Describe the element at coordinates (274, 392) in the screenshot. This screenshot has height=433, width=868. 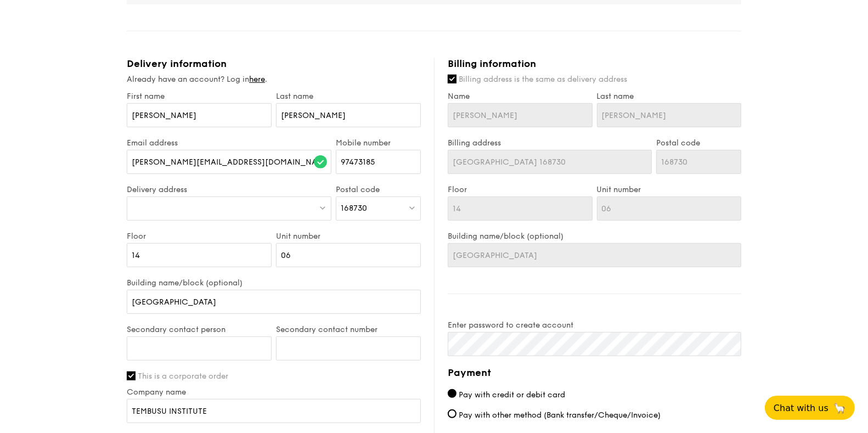
I see `label: Company name` at that location.